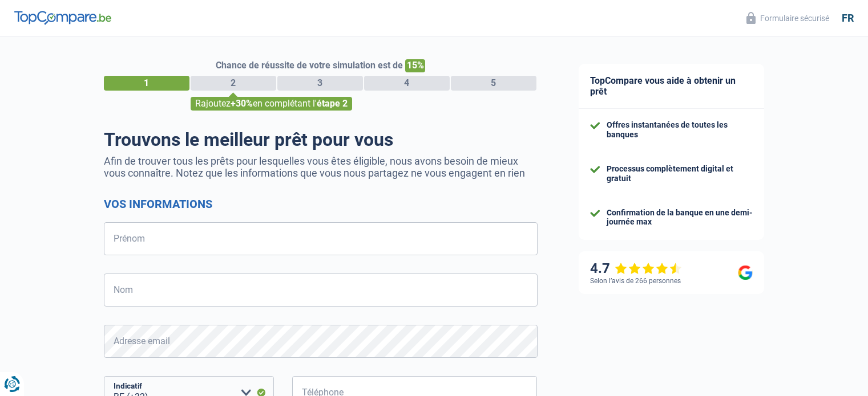  Describe the element at coordinates (332, 103) in the screenshot. I see `span: étape 2` at that location.